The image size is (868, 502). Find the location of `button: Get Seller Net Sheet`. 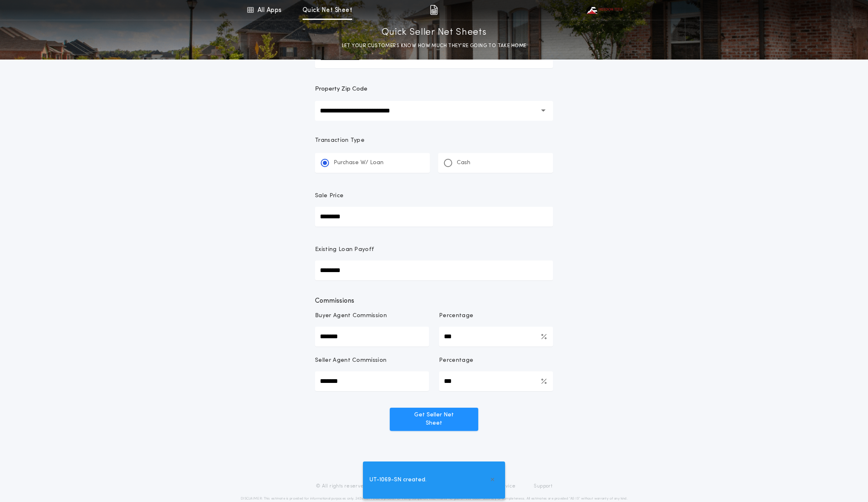

button: Get Seller Net Sheet is located at coordinates (434, 419).